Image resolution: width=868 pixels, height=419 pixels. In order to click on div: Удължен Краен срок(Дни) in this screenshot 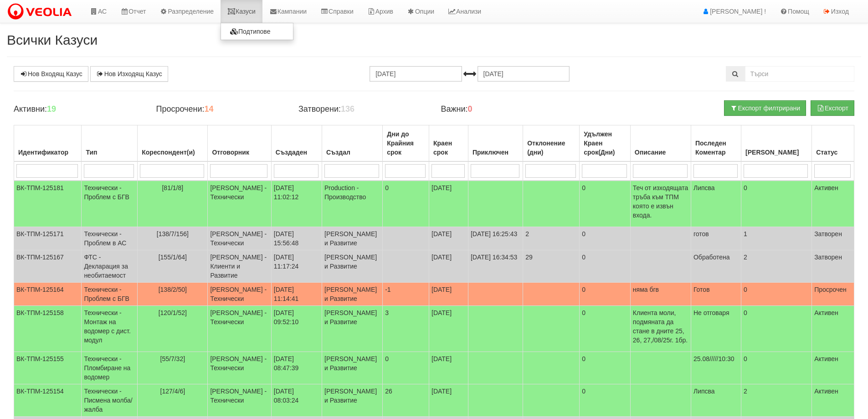, I will do `click(605, 143)`.